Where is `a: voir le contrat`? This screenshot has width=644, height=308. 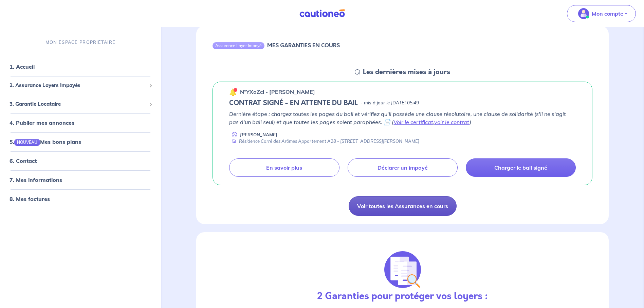 a: voir le contrat is located at coordinates (452, 122).